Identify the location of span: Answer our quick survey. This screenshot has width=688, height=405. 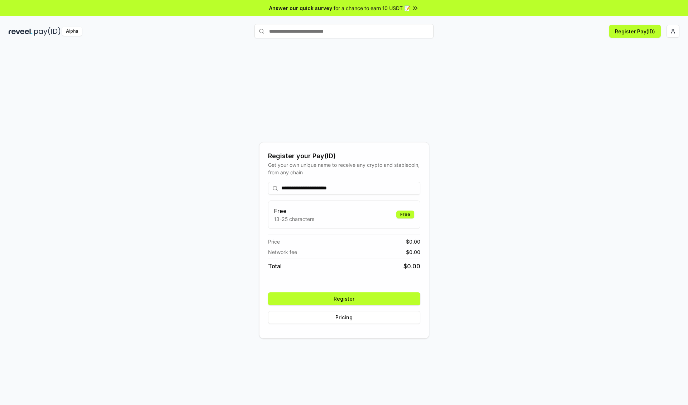
(301, 8).